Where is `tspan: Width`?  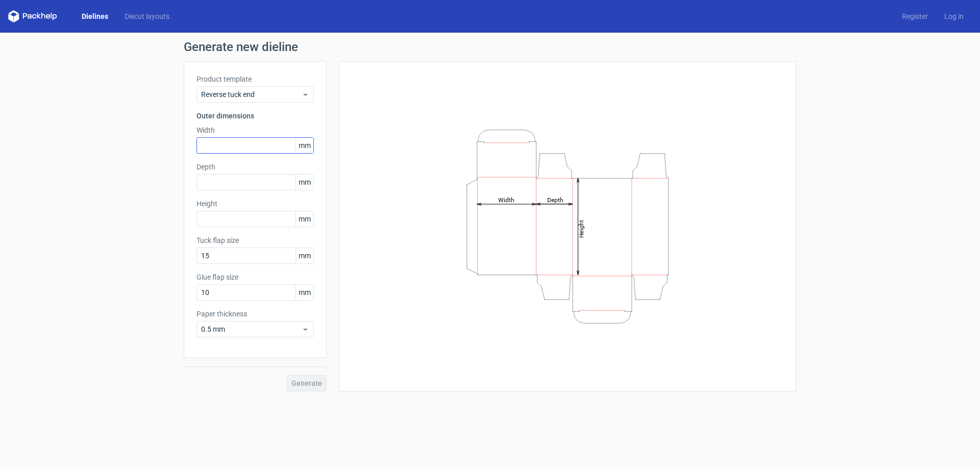 tspan: Width is located at coordinates (507, 200).